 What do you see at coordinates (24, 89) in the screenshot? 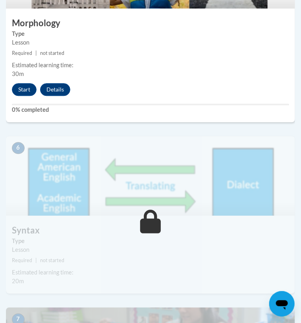
I see `button: Start` at bounding box center [24, 89].